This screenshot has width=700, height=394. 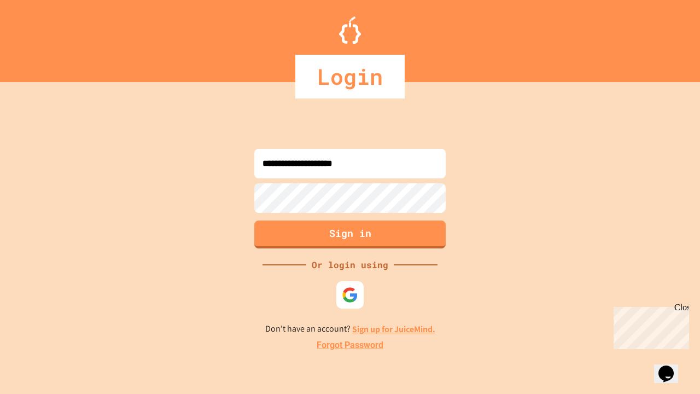 I want to click on img: google-icon.svg, so click(x=350, y=295).